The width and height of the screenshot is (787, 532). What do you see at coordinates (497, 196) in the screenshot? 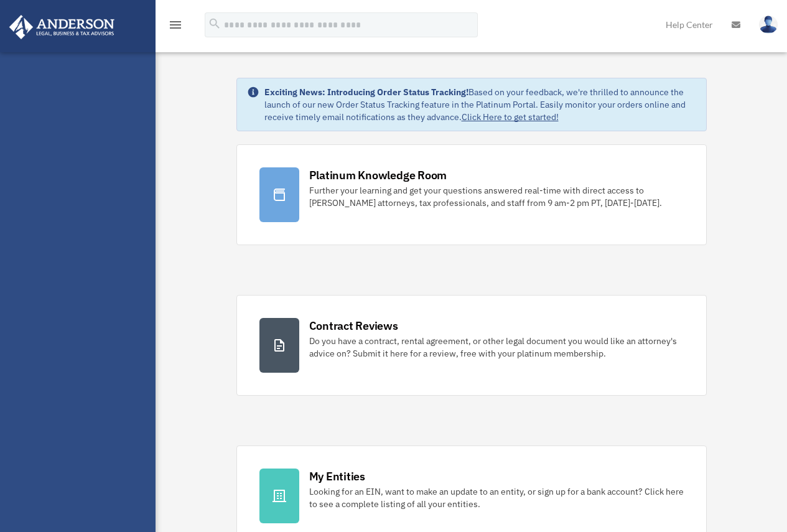
I see `div: Further your learning and get your questions answered real-time with direct access to [PERSON_NAM...` at bounding box center [497, 196].